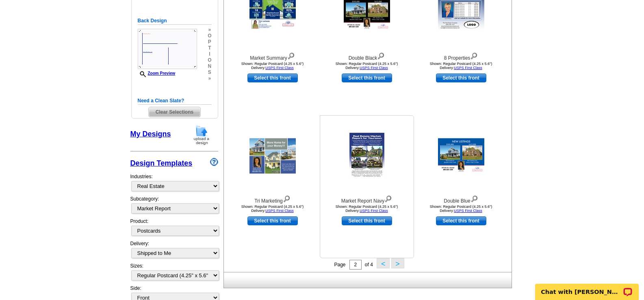  I want to click on span: Page, so click(339, 265).